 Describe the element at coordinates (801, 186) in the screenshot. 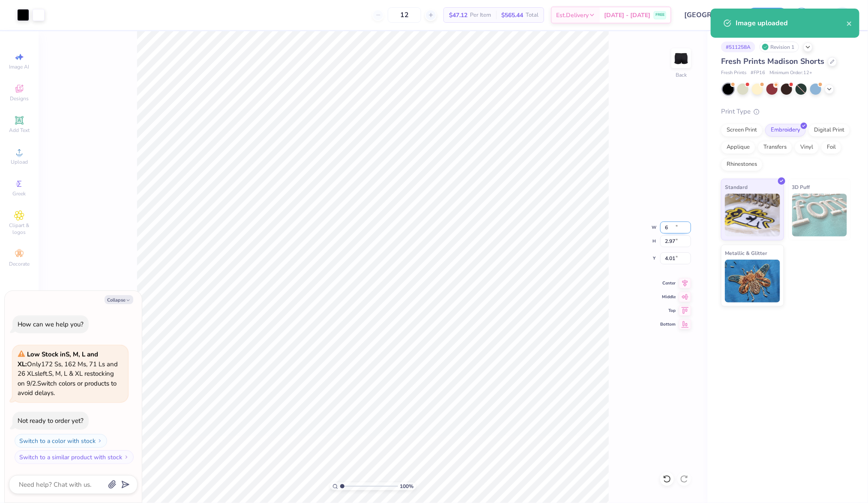

I see `span: 3D Puff` at that location.